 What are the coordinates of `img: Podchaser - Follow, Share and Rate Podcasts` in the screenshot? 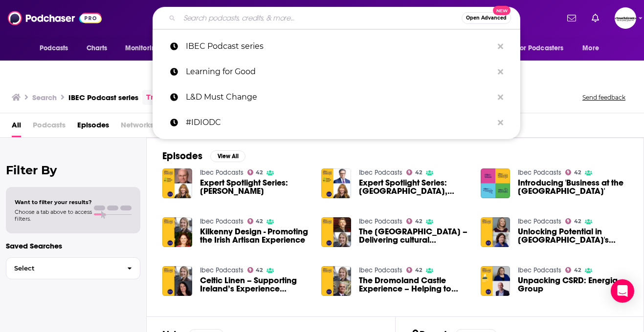 It's located at (54, 18).